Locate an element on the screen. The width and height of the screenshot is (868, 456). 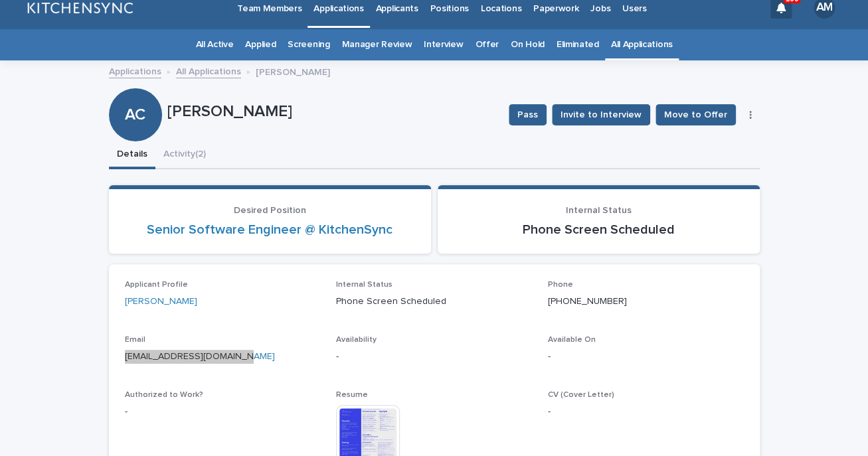
span: Resume is located at coordinates (352, 395).